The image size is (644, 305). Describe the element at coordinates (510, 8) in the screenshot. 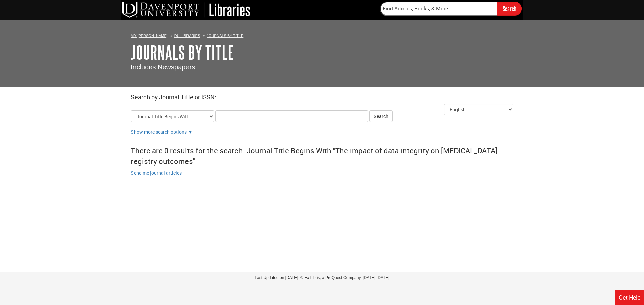

I see `input: Search` at that location.